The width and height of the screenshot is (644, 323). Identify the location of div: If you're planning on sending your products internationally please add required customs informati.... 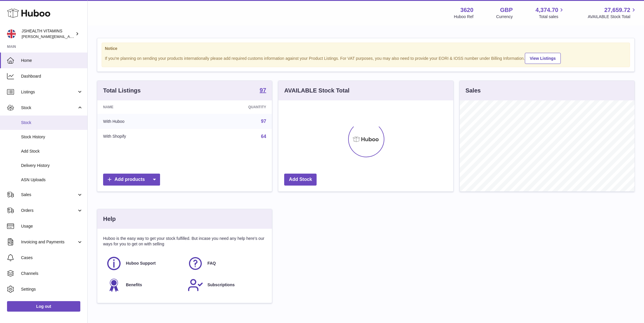
(366, 58).